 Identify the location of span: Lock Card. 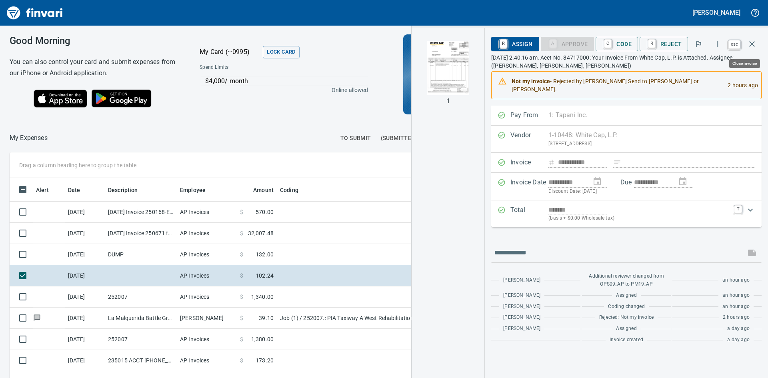
(281, 52).